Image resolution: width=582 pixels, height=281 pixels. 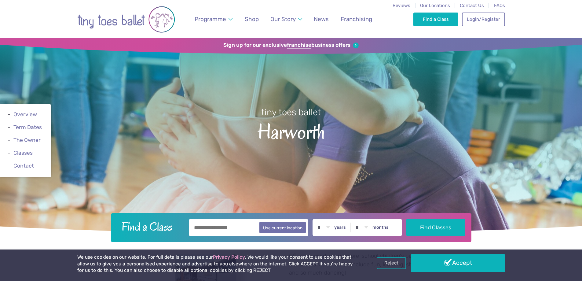 What do you see at coordinates (27, 140) in the screenshot?
I see `a: The Owner` at bounding box center [27, 140].